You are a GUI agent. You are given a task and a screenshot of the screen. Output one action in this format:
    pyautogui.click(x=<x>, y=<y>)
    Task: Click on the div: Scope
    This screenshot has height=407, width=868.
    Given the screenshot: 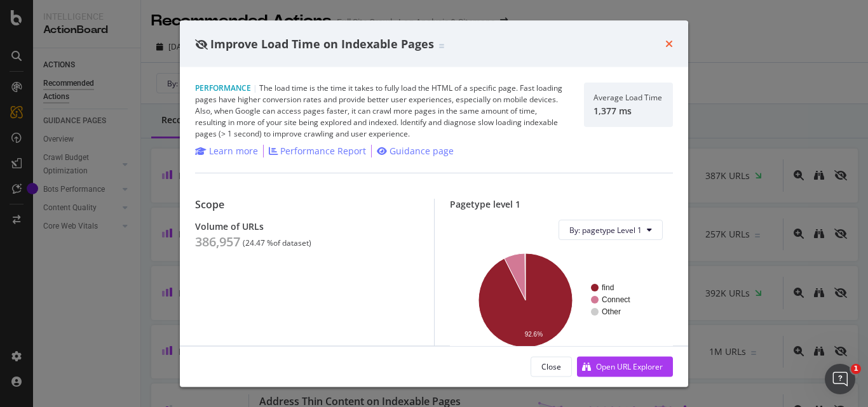 What is the action you would take?
    pyautogui.click(x=307, y=204)
    